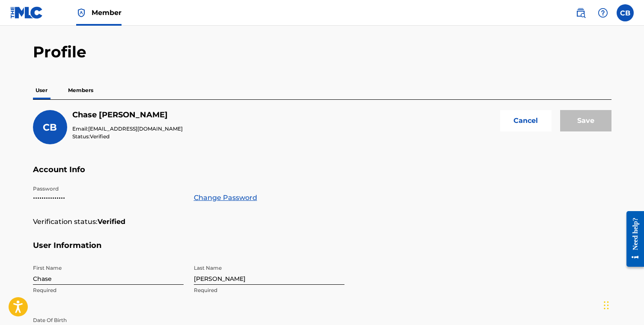  I want to click on a: Public Search, so click(581, 13).